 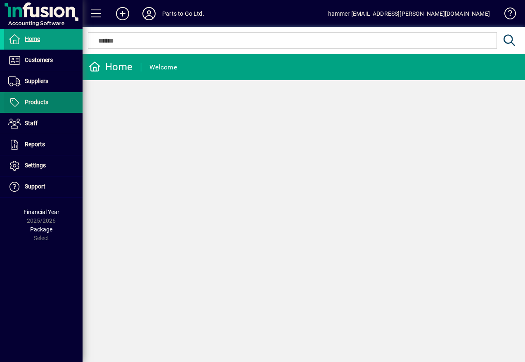 I want to click on span: Customers, so click(x=39, y=60).